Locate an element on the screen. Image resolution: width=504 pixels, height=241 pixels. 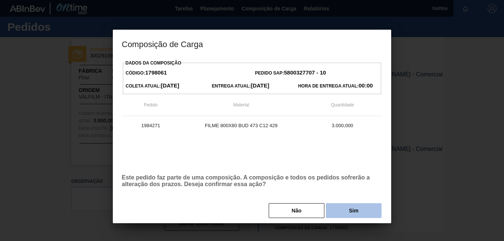
button: Não is located at coordinates (297, 211).